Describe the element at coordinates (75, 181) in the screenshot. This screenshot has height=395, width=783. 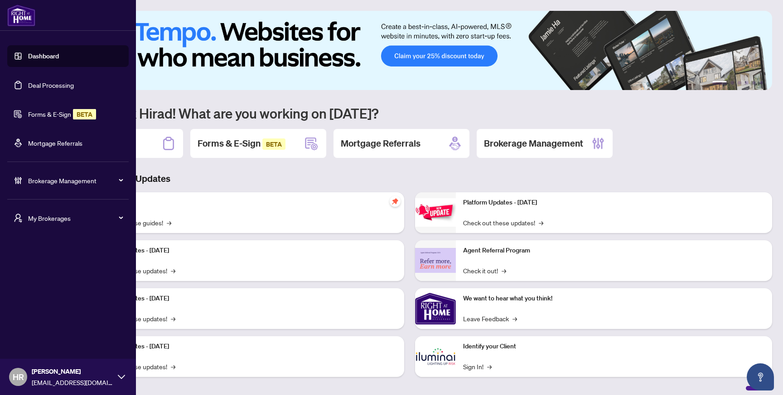
I see `span: Brokerage Management` at that location.